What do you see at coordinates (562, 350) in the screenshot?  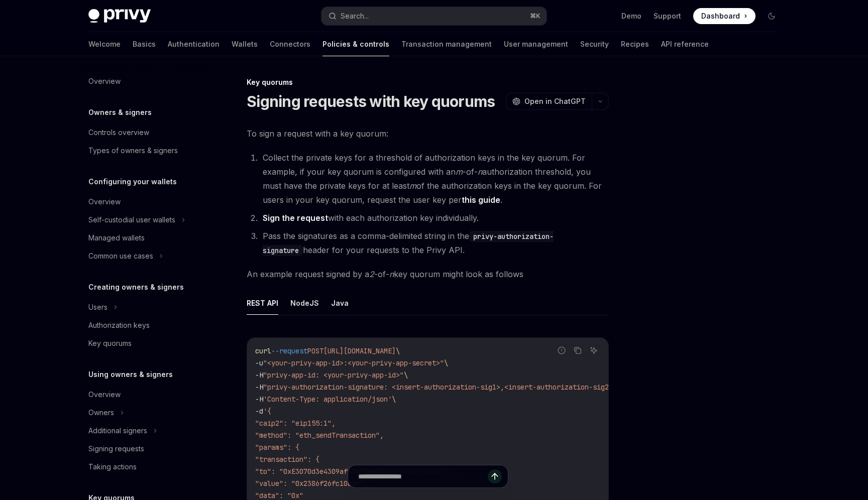 I see `button: Report incorrect code` at bounding box center [562, 350].